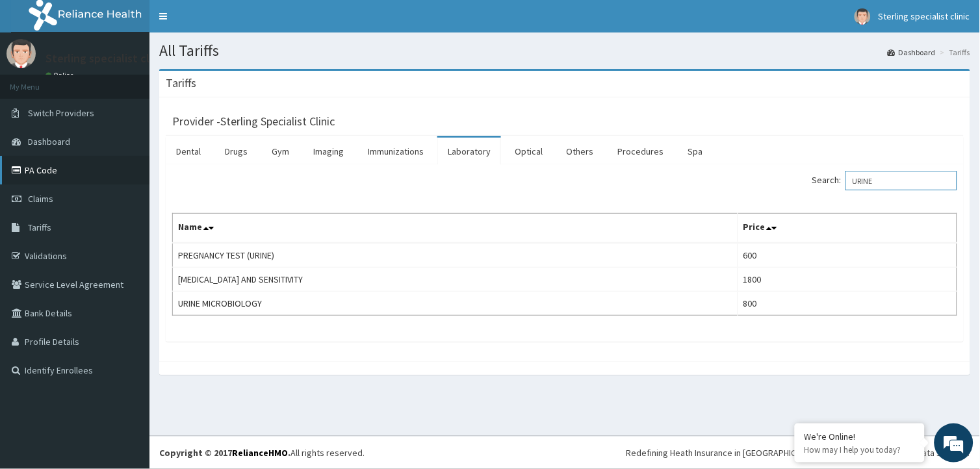 This screenshot has height=469, width=980. I want to click on a: Spa, so click(696, 151).